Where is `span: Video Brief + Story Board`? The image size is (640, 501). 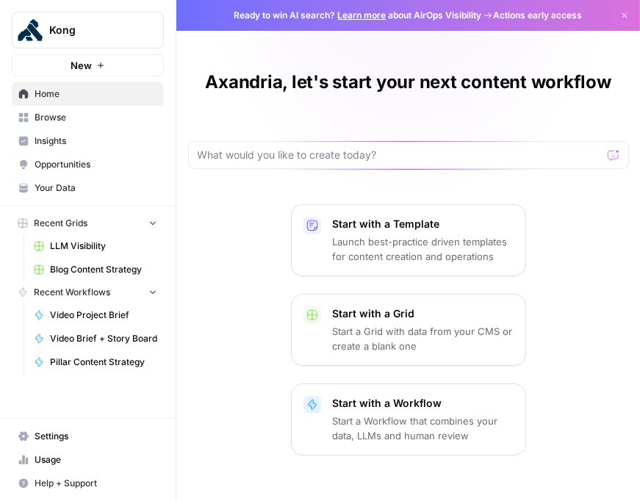 span: Video Brief + Story Board is located at coordinates (104, 339).